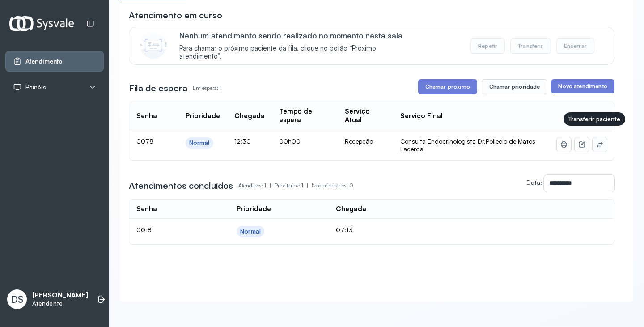 The width and height of the screenshot is (644, 327). I want to click on p: Prioritários: 1, so click(293, 186).